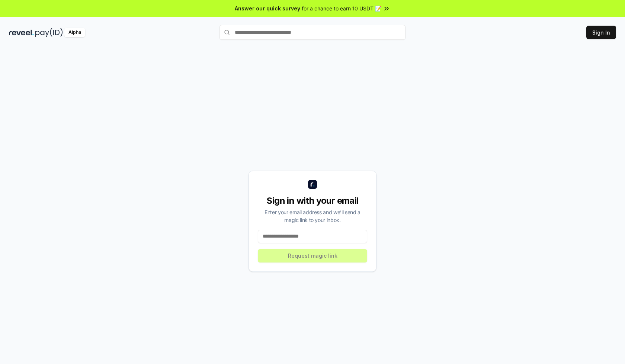 The image size is (625, 364). I want to click on img: reveel_dark, so click(21, 32).